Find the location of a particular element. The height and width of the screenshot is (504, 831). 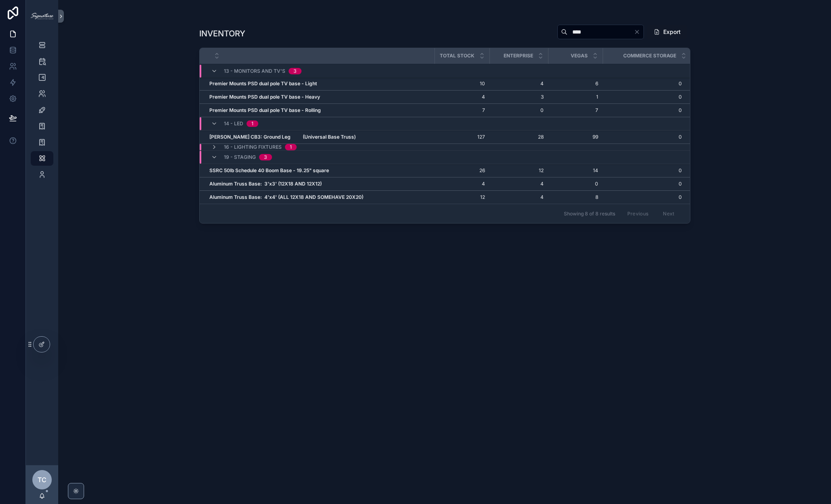

span: 14 is located at coordinates (575, 171).